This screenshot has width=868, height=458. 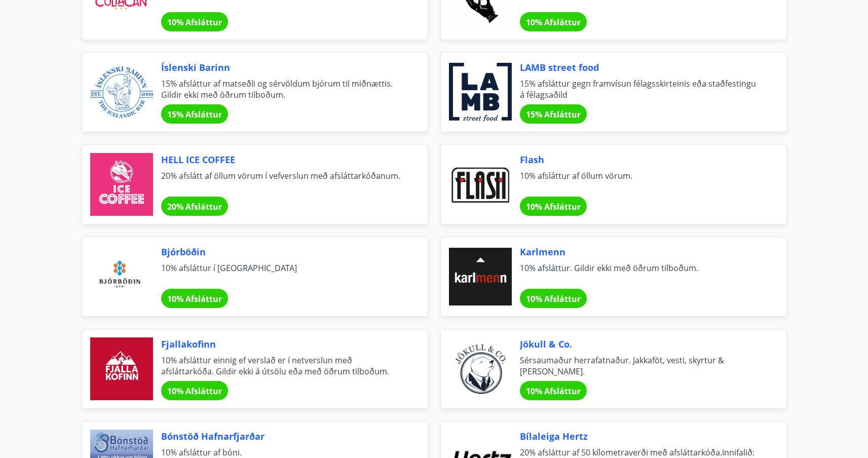 I want to click on span: 20% afslátt af öllum vörum í vefverslun með afsláttarkóðanum., so click(x=282, y=181).